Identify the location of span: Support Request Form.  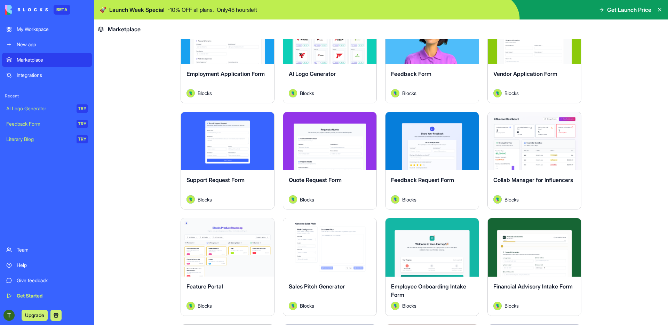
(215, 180).